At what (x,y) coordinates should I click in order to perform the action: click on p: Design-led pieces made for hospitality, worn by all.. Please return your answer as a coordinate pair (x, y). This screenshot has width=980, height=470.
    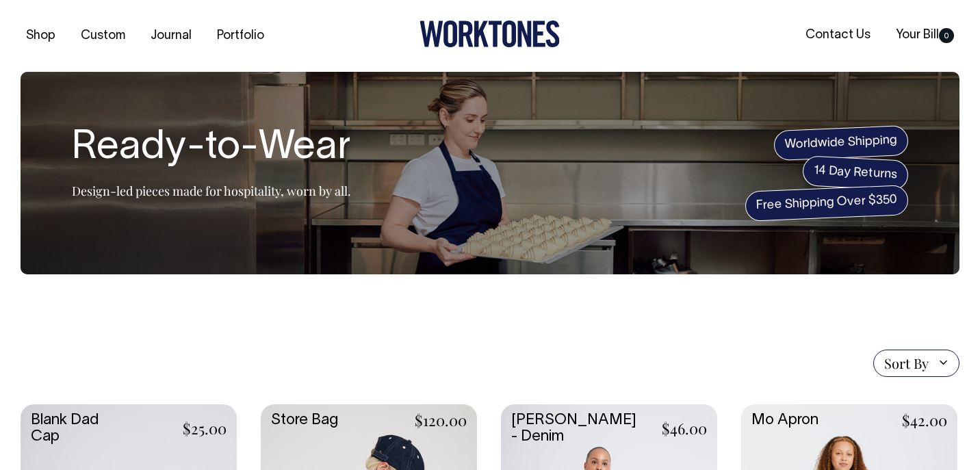
    Looking at the image, I should click on (212, 191).